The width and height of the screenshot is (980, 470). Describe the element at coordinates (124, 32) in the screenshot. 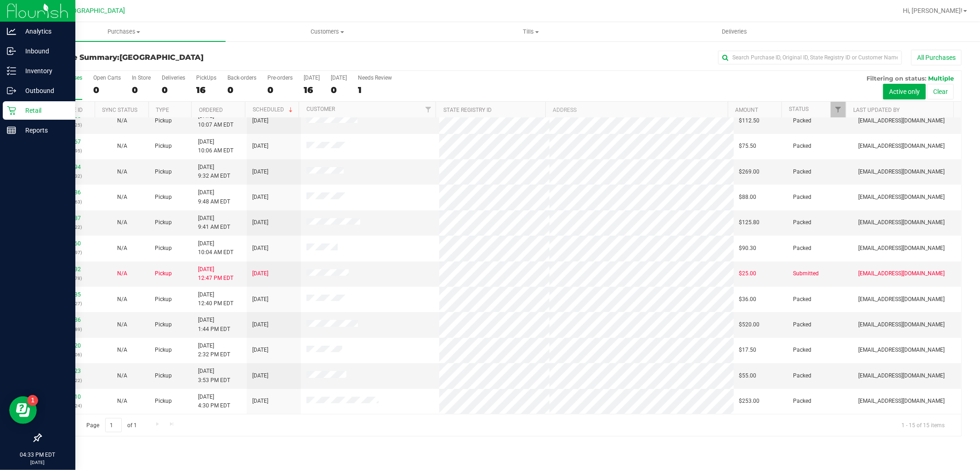

I see `span: Purchases` at that location.